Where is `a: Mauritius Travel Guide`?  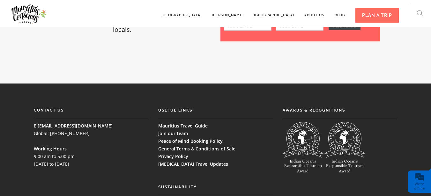
a: Mauritius Travel Guide is located at coordinates (183, 126).